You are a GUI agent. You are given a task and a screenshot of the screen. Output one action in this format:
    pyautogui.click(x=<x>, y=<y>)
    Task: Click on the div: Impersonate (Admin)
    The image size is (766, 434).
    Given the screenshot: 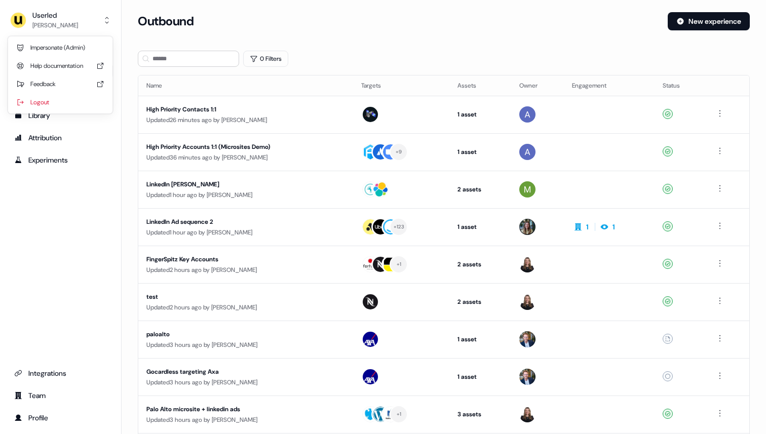 What is the action you would take?
    pyautogui.click(x=60, y=48)
    